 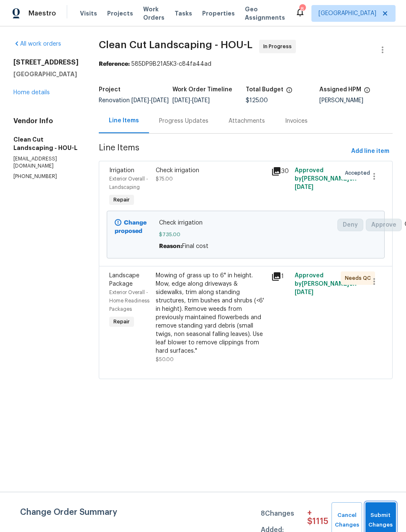 I want to click on span: The hpm assigned to this work order., so click(x=367, y=92).